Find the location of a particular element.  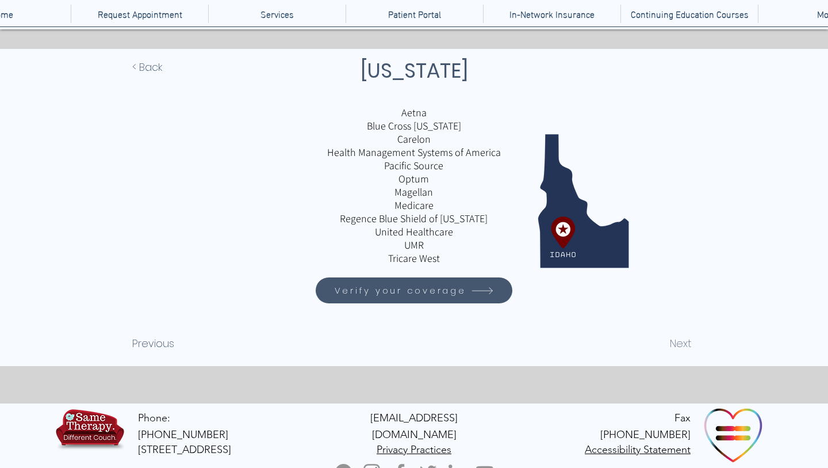

div: Services is located at coordinates (277, 14).